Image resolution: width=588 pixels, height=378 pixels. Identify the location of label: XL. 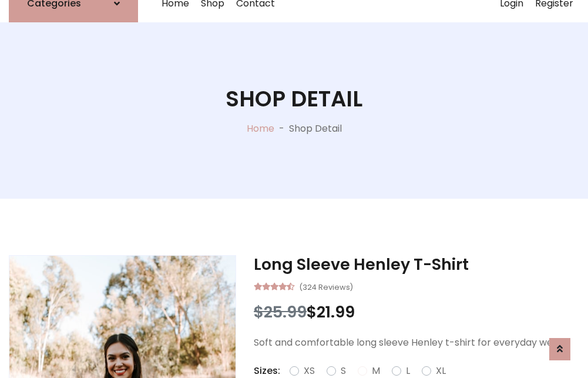
(441, 371).